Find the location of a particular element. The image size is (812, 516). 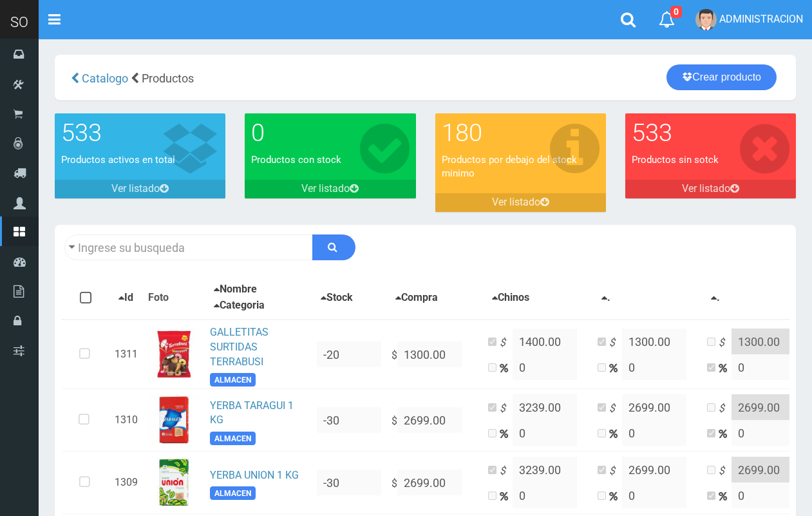

button: Stock is located at coordinates (337, 297).